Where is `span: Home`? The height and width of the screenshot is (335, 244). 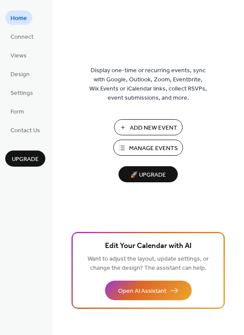 span: Home is located at coordinates (19, 18).